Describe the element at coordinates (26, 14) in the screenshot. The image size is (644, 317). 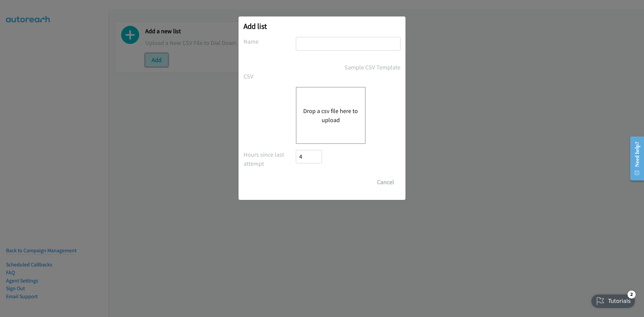
I see `button: Checklist, Tutorials, 2 incomplete tasks` at that location.